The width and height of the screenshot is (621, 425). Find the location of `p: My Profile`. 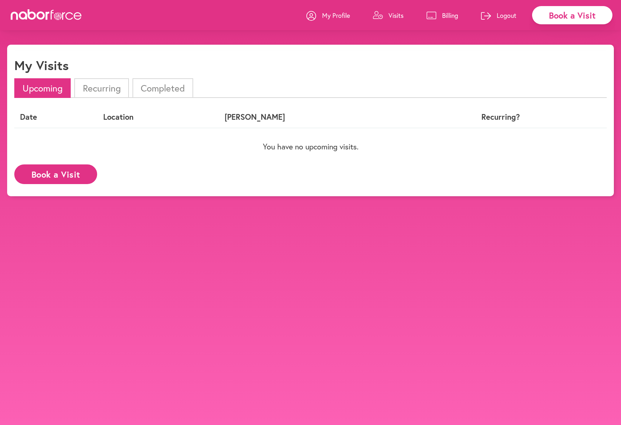

p: My Profile is located at coordinates (336, 15).